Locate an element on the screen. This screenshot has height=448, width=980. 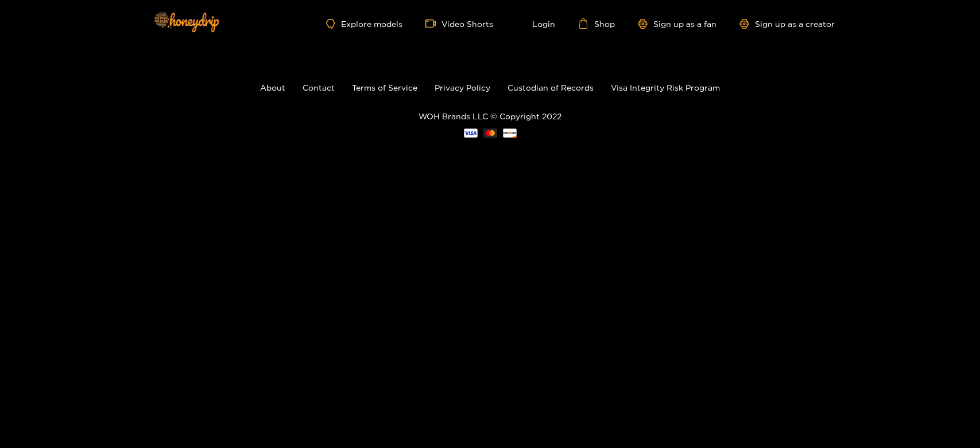
a: Custodian of Records is located at coordinates (550, 87).